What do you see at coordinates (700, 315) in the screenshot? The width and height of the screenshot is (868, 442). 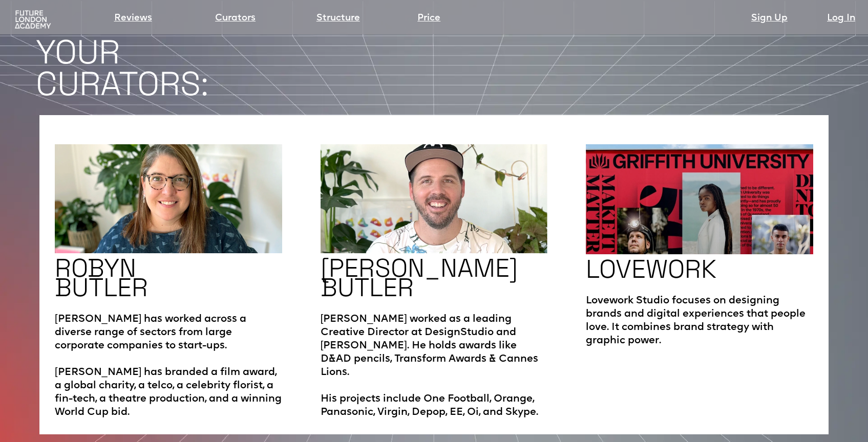 I see `p: Lovework Studio focuses on designing brands and digital experiences that people love. It combines...` at bounding box center [700, 315].